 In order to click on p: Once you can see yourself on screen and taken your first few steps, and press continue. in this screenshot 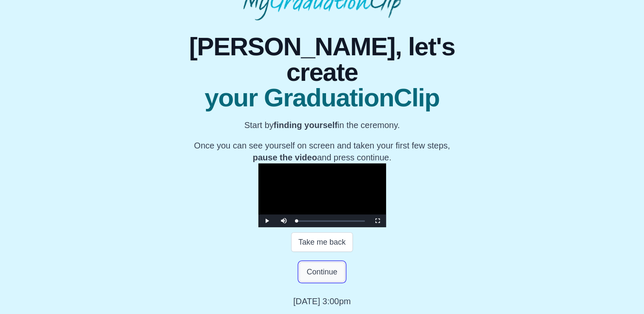, I will do `click(322, 151)`.